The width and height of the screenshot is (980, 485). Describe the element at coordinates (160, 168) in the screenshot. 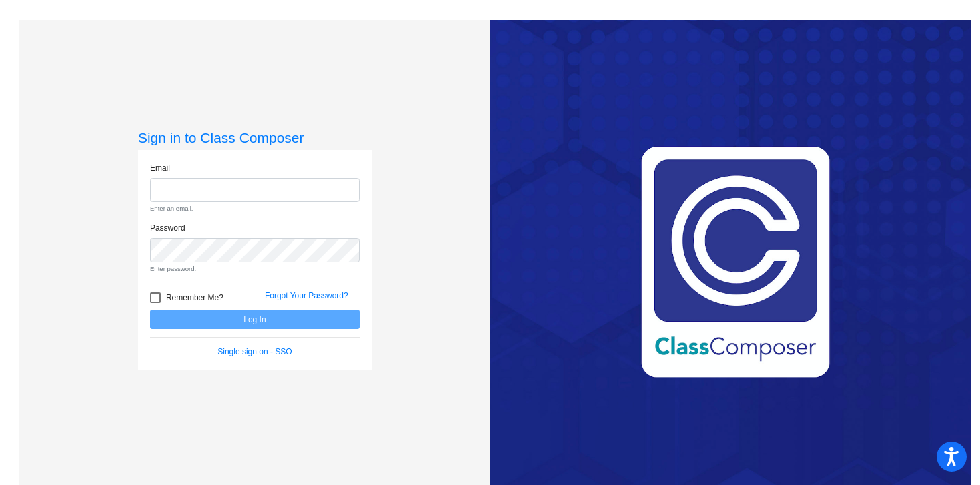

I see `label: Email` at that location.